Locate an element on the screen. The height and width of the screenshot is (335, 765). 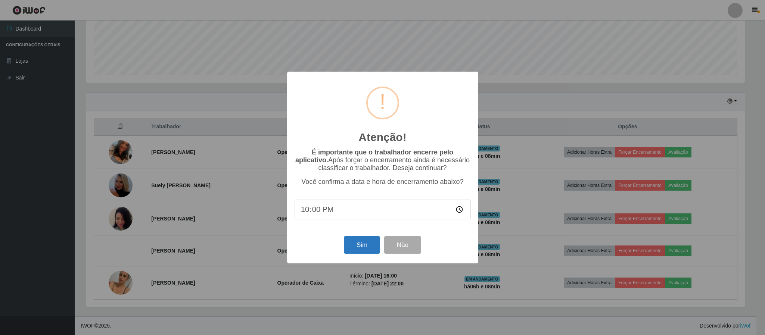
button: Não is located at coordinates (402, 245).